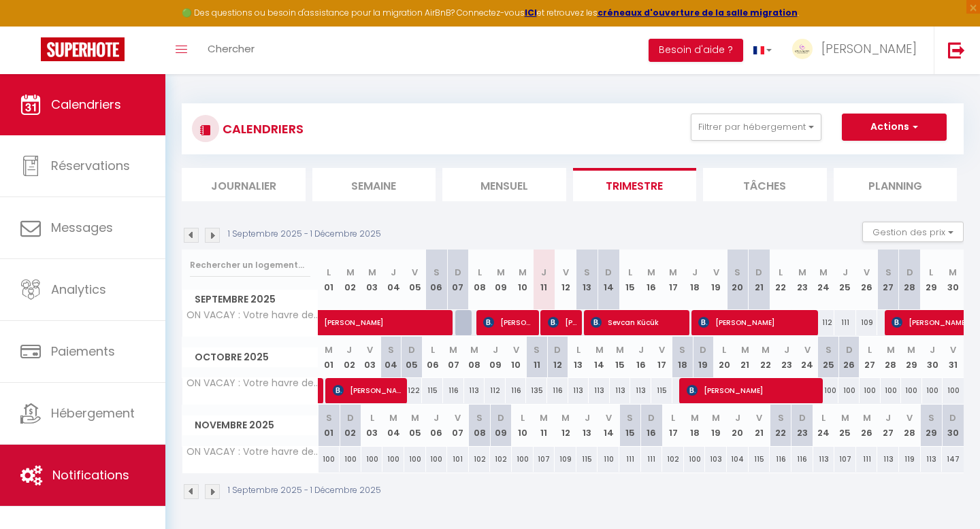  I want to click on th: 21, so click(745, 358).